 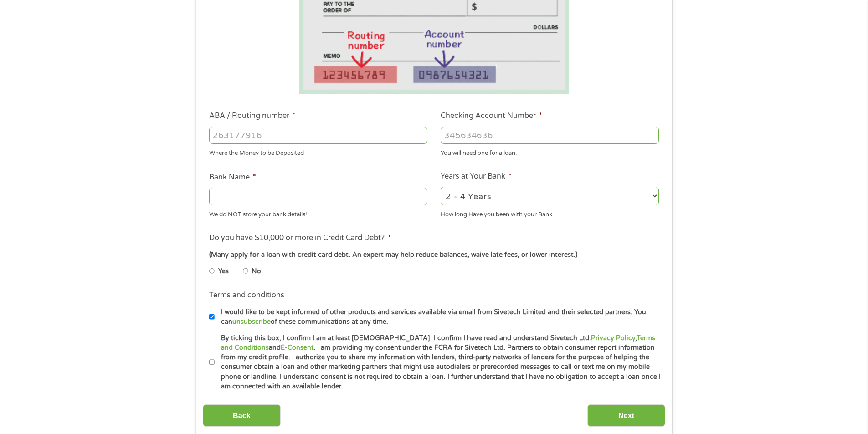 What do you see at coordinates (223, 271) in the screenshot?
I see `label: Yes` at bounding box center [223, 271].